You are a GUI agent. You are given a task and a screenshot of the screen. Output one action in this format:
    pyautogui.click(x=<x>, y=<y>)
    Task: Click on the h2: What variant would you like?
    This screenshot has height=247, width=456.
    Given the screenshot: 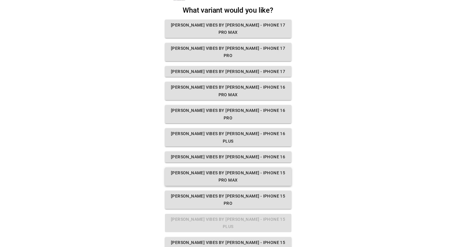 What is the action you would take?
    pyautogui.click(x=228, y=10)
    